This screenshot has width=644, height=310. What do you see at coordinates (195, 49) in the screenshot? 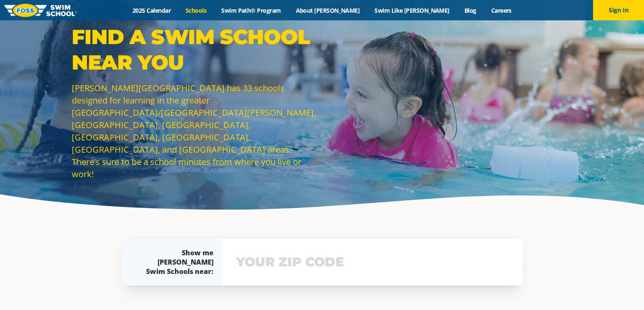
I see `p: Find a Swim School Near You` at bounding box center [195, 49].